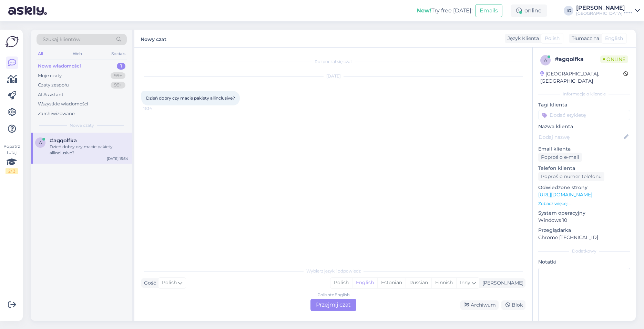  What do you see at coordinates (584, 115) in the screenshot?
I see `input: Dodać etykietę` at bounding box center [584, 115].